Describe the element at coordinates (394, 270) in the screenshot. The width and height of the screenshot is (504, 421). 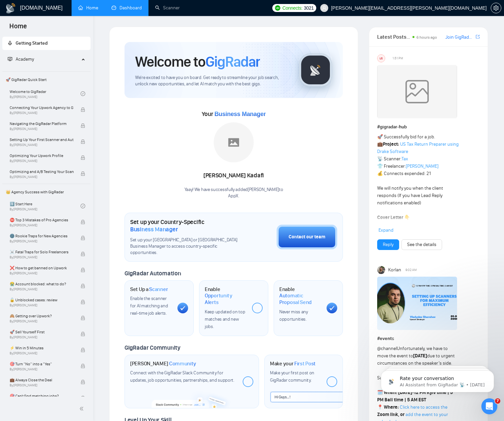
I see `span: Korlan` at that location.